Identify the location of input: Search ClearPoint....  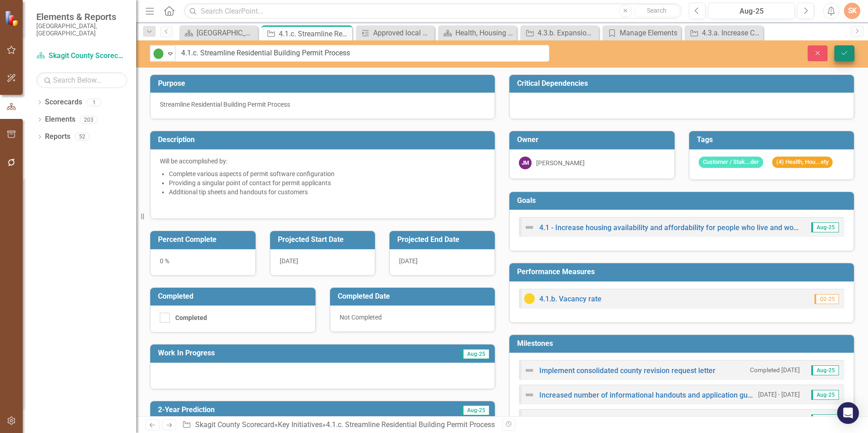
(433, 11).